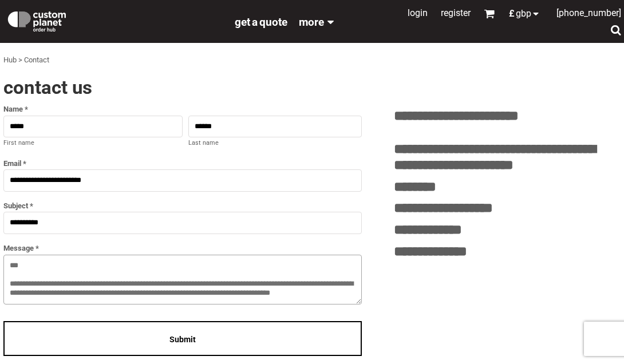 The height and width of the screenshot is (364, 624). Describe the element at coordinates (183, 87) in the screenshot. I see `h2: Contact Us` at that location.